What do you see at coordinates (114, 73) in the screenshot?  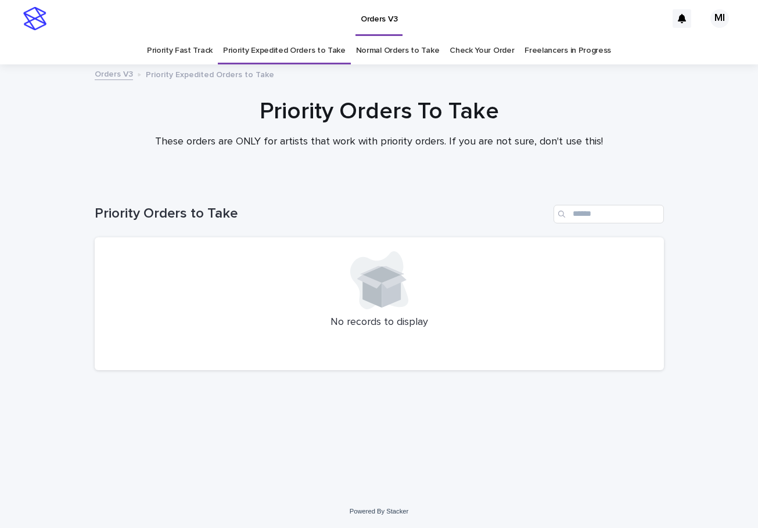 I see `a: Orders V3` at bounding box center [114, 73].